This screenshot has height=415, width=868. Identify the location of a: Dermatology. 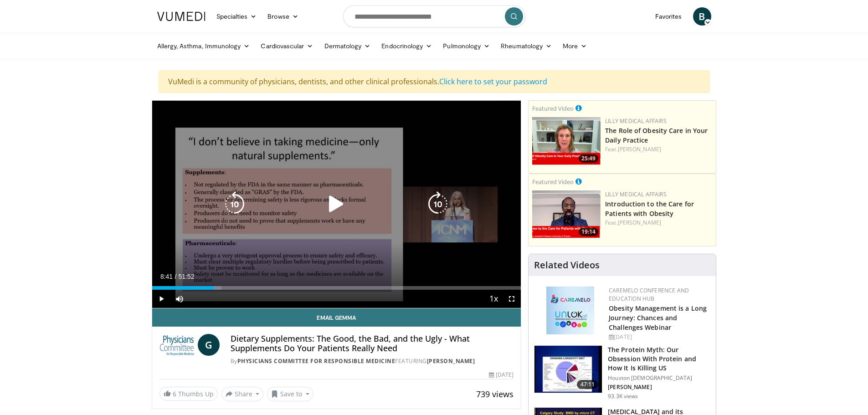
(348, 46).